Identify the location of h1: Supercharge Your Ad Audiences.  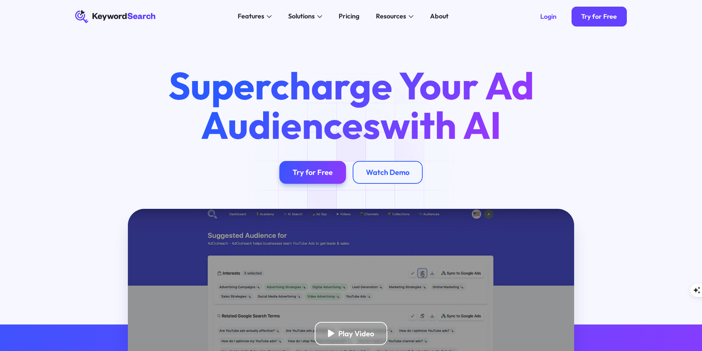
(351, 105).